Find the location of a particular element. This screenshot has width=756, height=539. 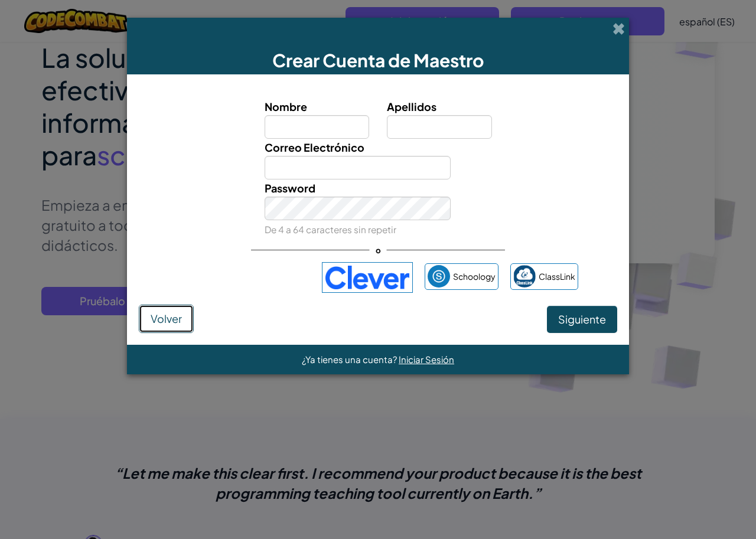

span: Crear Cuenta de Maestro is located at coordinates (378, 61).